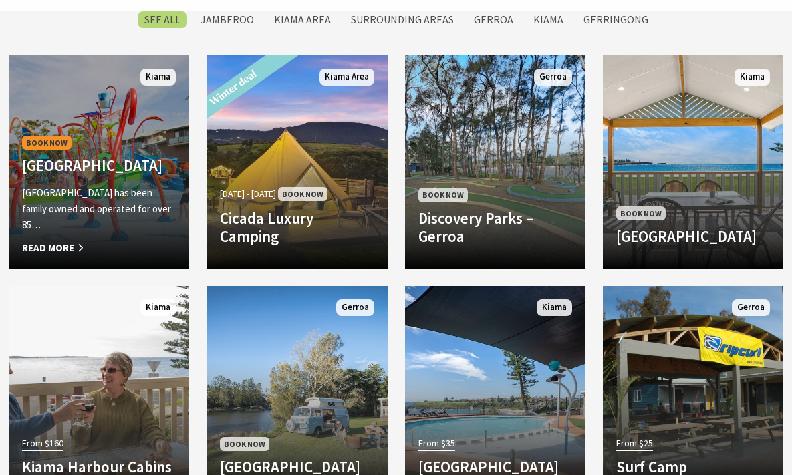 The height and width of the screenshot is (475, 792). Describe the element at coordinates (616, 19) in the screenshot. I see `label: Gerringong` at that location.